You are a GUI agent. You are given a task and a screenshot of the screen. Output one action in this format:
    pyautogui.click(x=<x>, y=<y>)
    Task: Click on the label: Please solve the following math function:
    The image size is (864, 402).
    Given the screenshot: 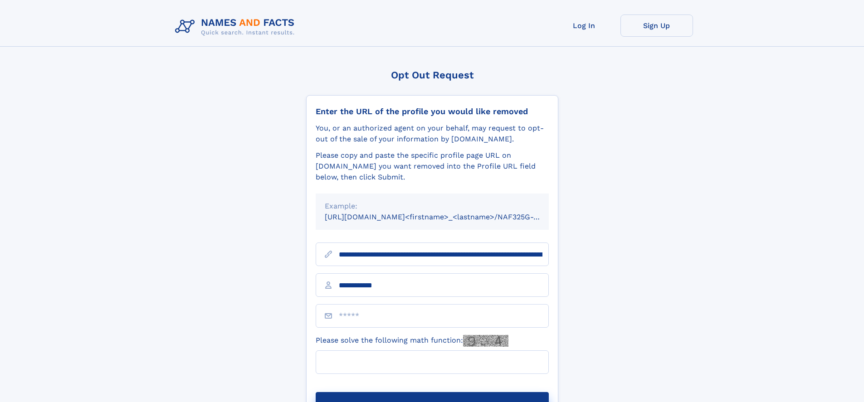 What is the action you would take?
    pyautogui.click(x=412, y=341)
    